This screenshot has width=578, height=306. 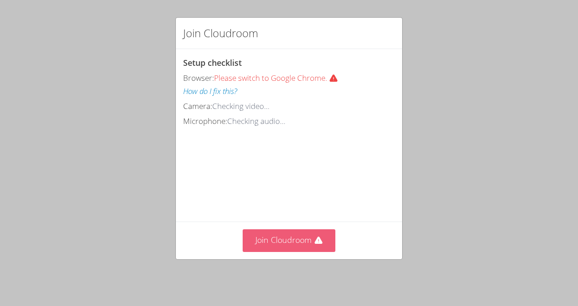 I want to click on button: How do I fix this?, so click(x=210, y=91).